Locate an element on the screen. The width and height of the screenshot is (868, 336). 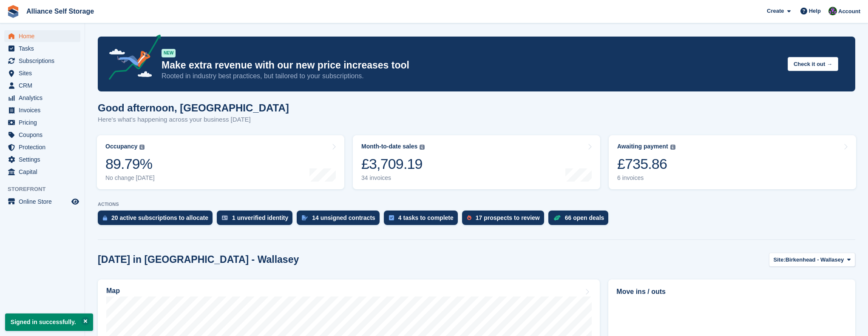
span: Birkenhead - Wallasey is located at coordinates (815, 260).